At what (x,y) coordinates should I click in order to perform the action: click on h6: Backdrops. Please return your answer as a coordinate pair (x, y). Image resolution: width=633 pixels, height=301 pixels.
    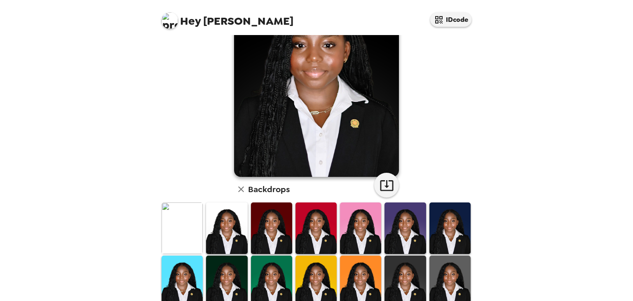
    Looking at the image, I should click on (269, 189).